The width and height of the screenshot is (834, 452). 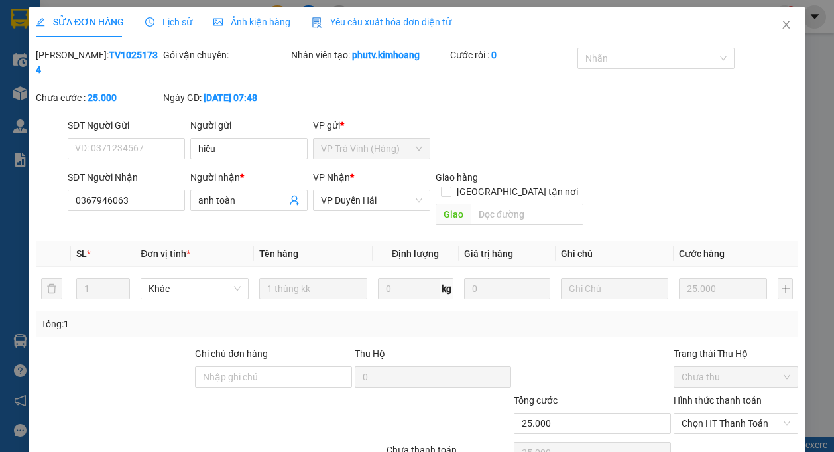 I want to click on span: user-add, so click(x=294, y=200).